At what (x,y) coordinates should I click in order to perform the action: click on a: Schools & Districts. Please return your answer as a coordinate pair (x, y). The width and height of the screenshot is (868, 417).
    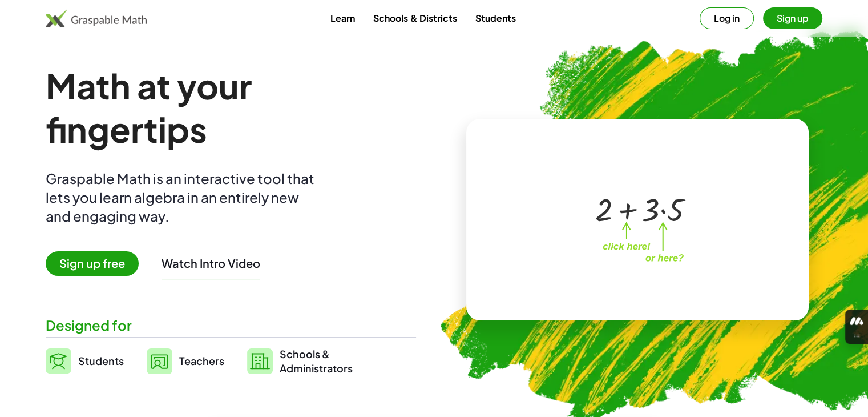
    Looking at the image, I should click on (415, 18).